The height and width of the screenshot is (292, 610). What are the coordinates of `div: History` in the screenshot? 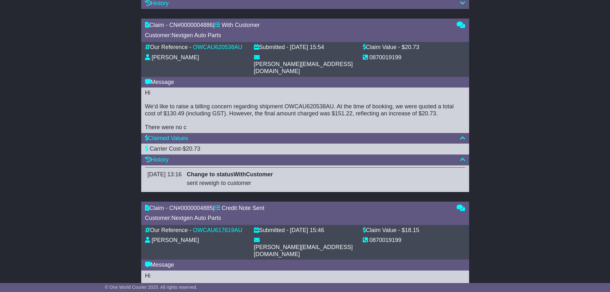 It's located at (305, 160).